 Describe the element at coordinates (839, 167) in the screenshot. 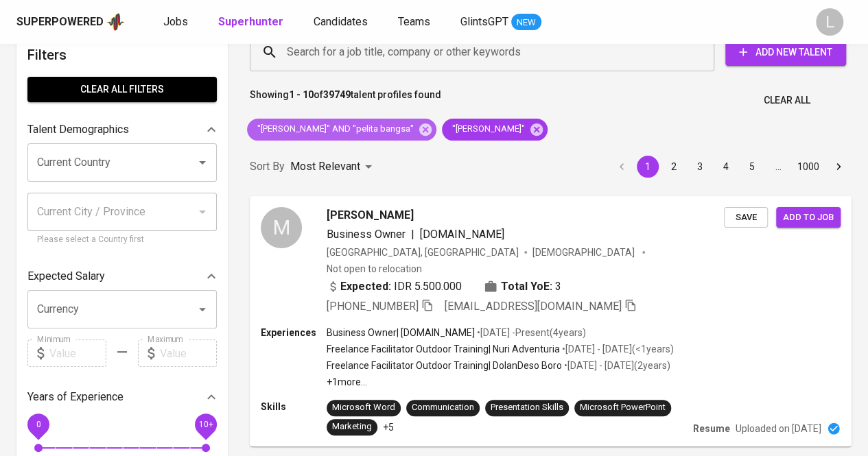

I see `button: Go to next page` at that location.